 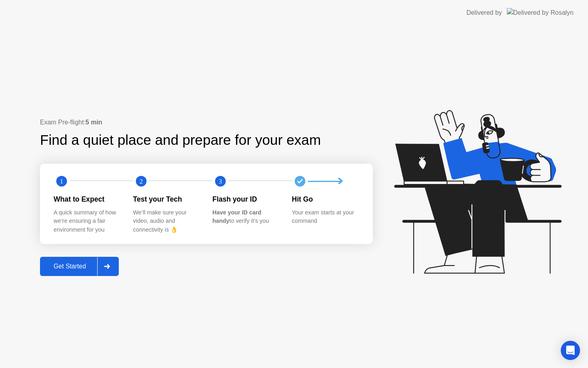 What do you see at coordinates (540, 13) in the screenshot?
I see `img: Delivered by Rosalyn` at bounding box center [540, 13].